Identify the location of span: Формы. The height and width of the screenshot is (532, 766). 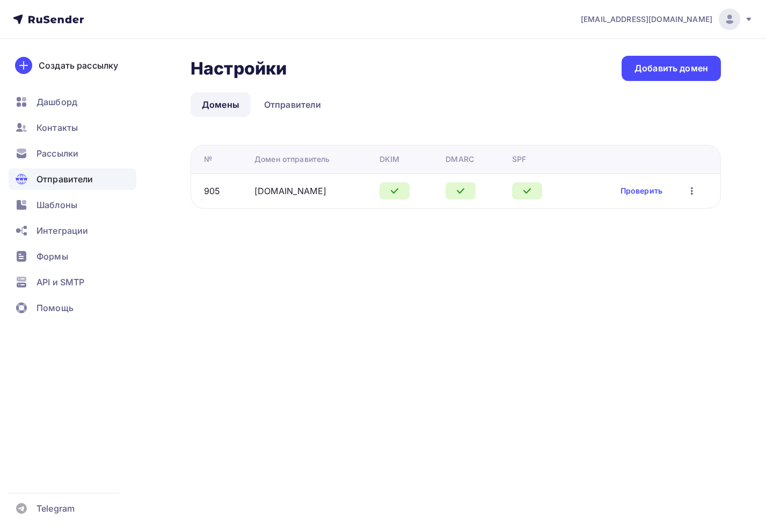
(52, 257).